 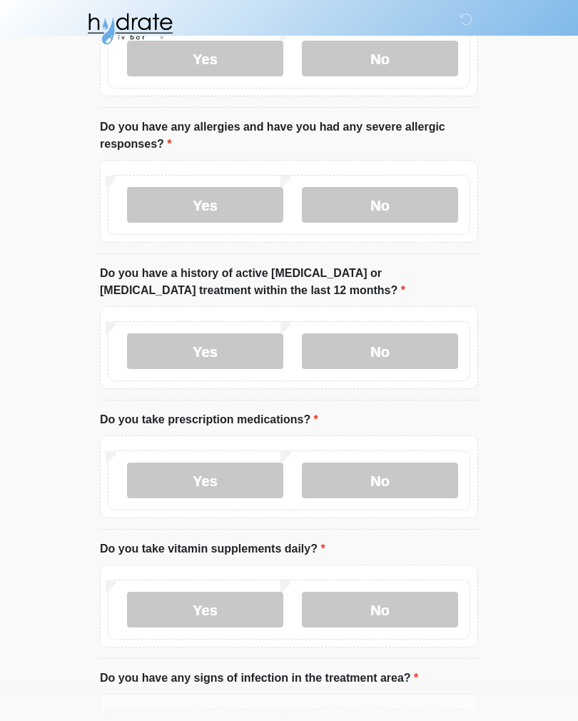 What do you see at coordinates (213, 549) in the screenshot?
I see `label: Do you take vitamin supplements daily?` at bounding box center [213, 549].